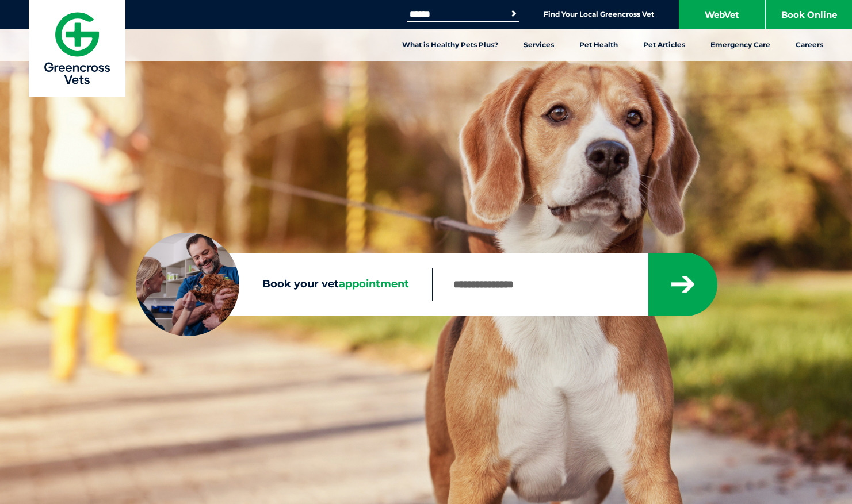 Image resolution: width=852 pixels, height=504 pixels. What do you see at coordinates (450, 45) in the screenshot?
I see `a: What is Healthy Pets Plus?` at bounding box center [450, 45].